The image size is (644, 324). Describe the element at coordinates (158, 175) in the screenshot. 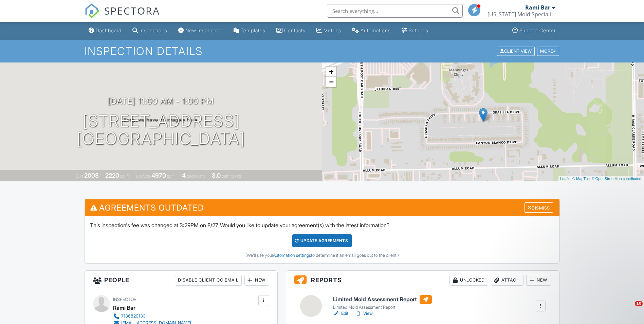

I see `div: 4970` at that location.